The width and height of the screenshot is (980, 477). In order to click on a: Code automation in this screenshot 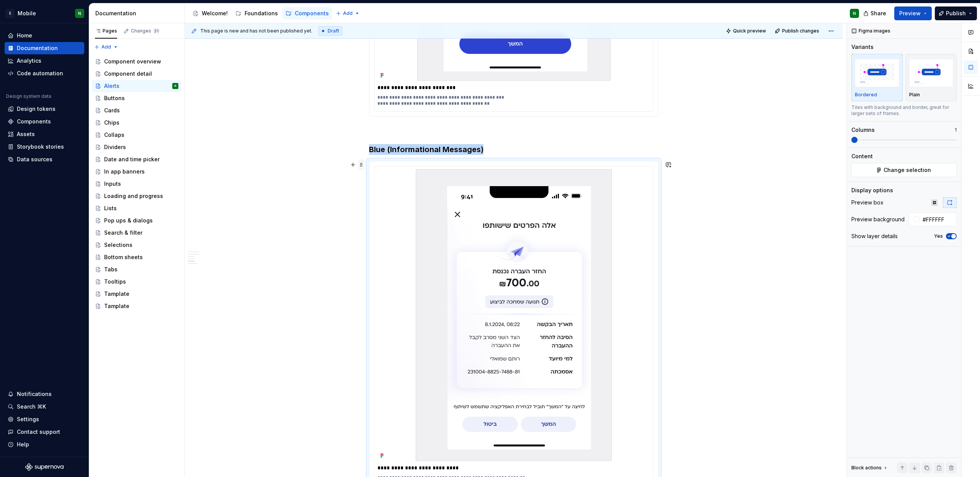, I will do `click(45, 74)`.